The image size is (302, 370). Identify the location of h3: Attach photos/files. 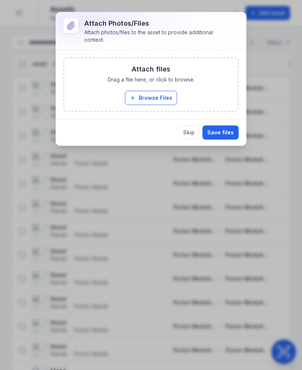
(155, 23).